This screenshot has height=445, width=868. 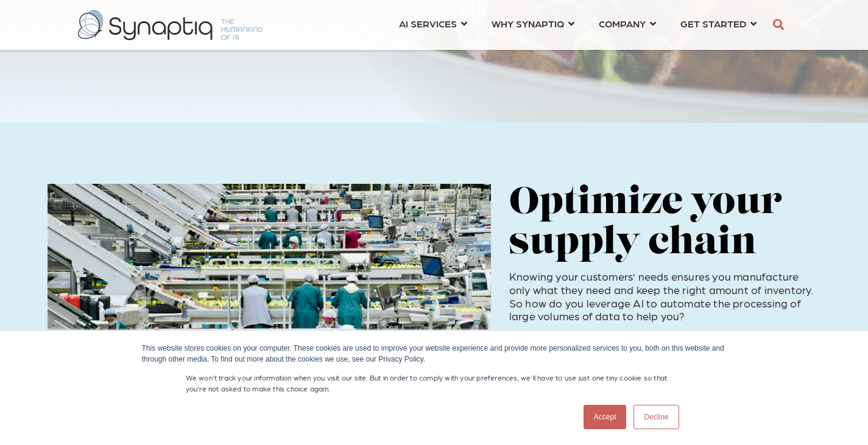 What do you see at coordinates (656, 417) in the screenshot?
I see `a: Decline` at bounding box center [656, 417].